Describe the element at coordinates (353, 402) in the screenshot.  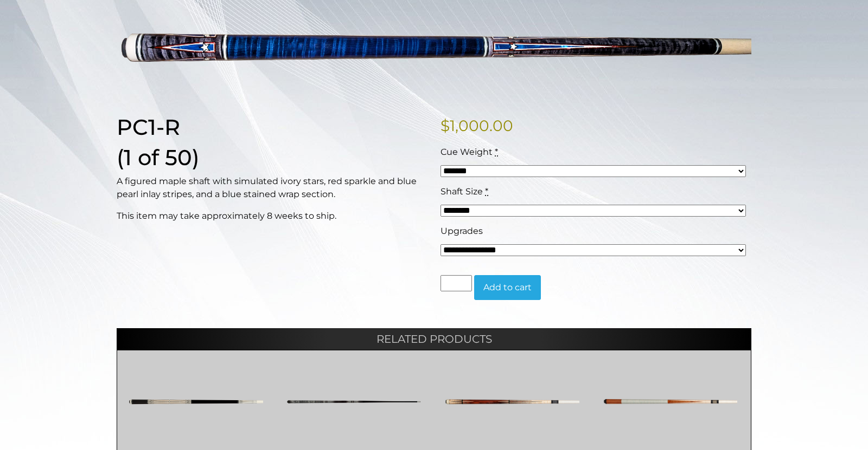
I see `img: Aurelia` at that location.